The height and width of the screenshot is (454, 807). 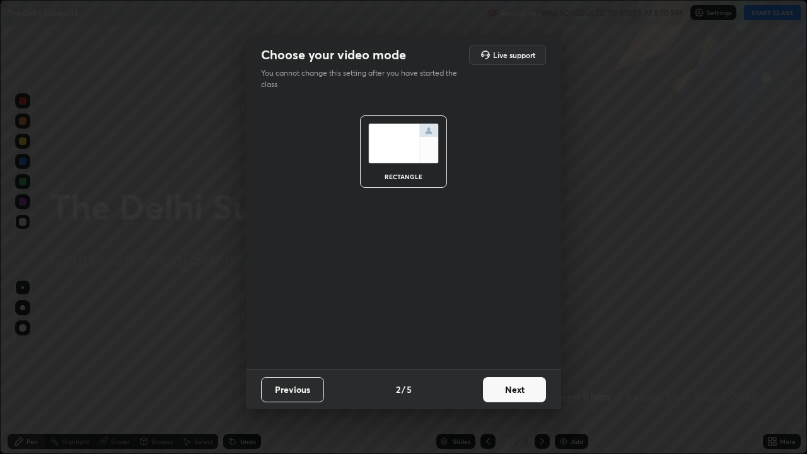 What do you see at coordinates (398, 389) in the screenshot?
I see `h4: 2` at bounding box center [398, 389].